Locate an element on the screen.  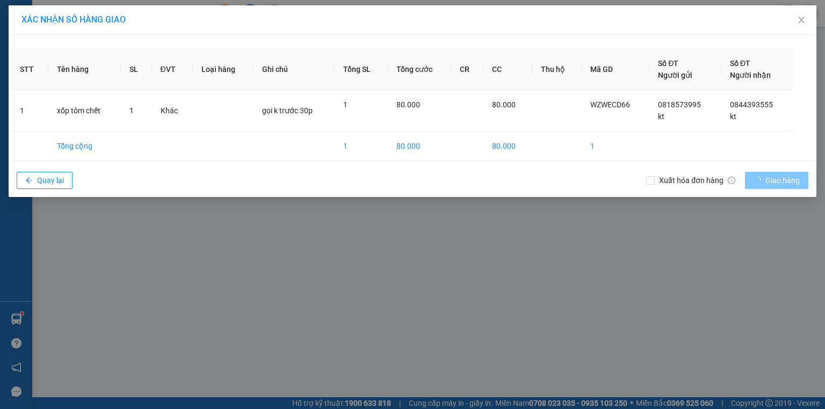
span: info-circle is located at coordinates (732, 180).